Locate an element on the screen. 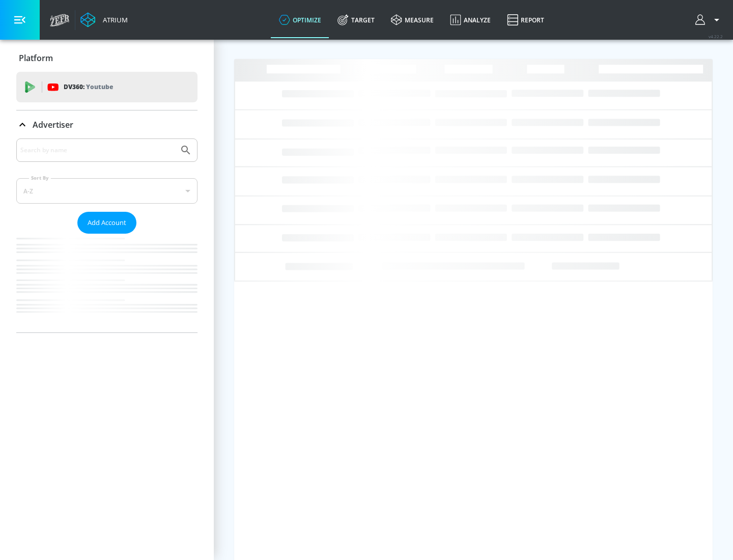 The height and width of the screenshot is (560, 733). span: Add Account is located at coordinates (107, 223).